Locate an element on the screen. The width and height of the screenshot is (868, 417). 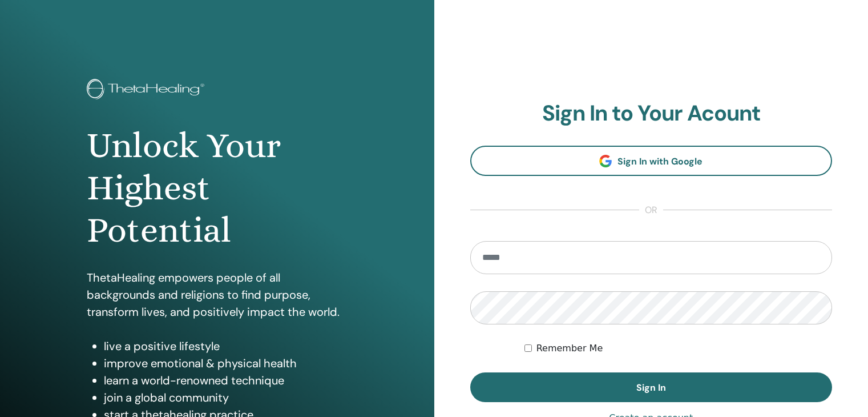
p: ThetaHealing empowers people of all backgrounds and religions to find purpose, transform lives, a... is located at coordinates (217, 295).